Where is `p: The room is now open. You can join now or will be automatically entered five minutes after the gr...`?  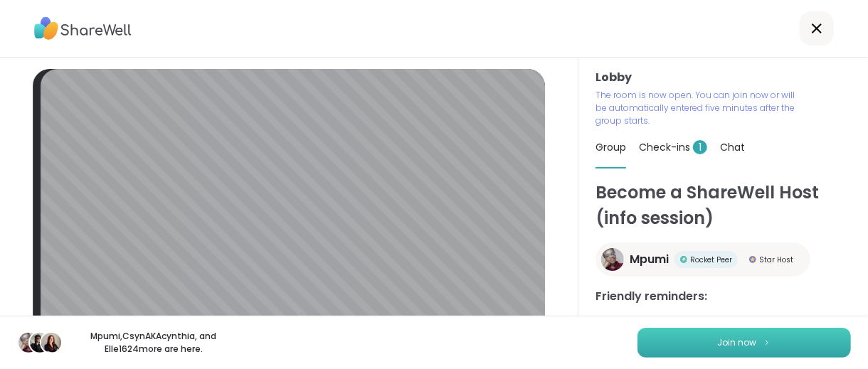
p: The room is now open. You can join now or will be automatically entered five minutes after the gr... is located at coordinates (698, 108).